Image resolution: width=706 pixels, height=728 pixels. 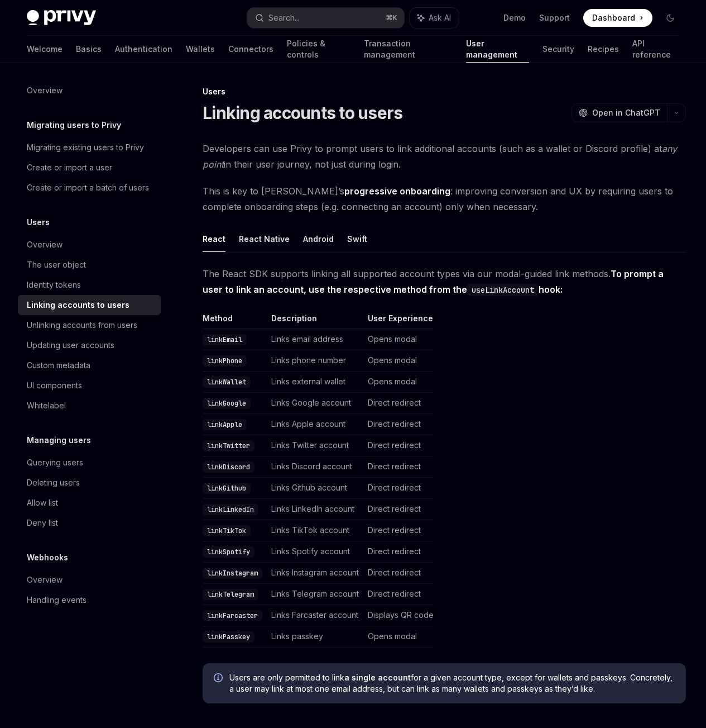 I want to click on div: Migrating existing users to Privy, so click(x=86, y=147).